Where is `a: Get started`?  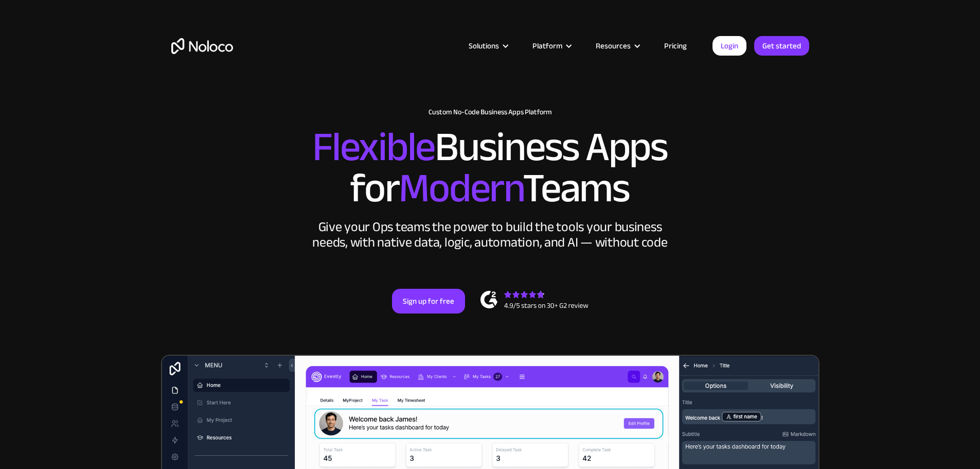
a: Get started is located at coordinates (781, 46).